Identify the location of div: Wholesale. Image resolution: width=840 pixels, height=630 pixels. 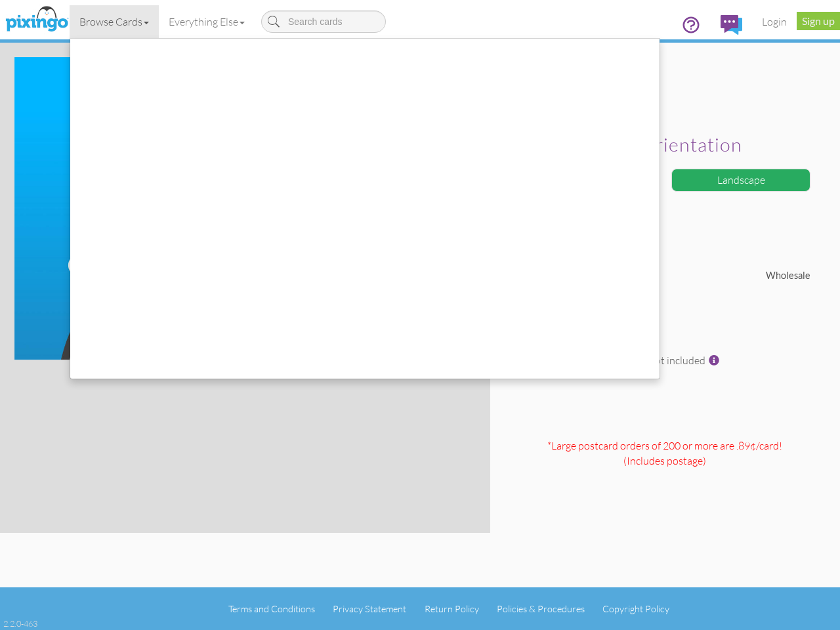
(742, 276).